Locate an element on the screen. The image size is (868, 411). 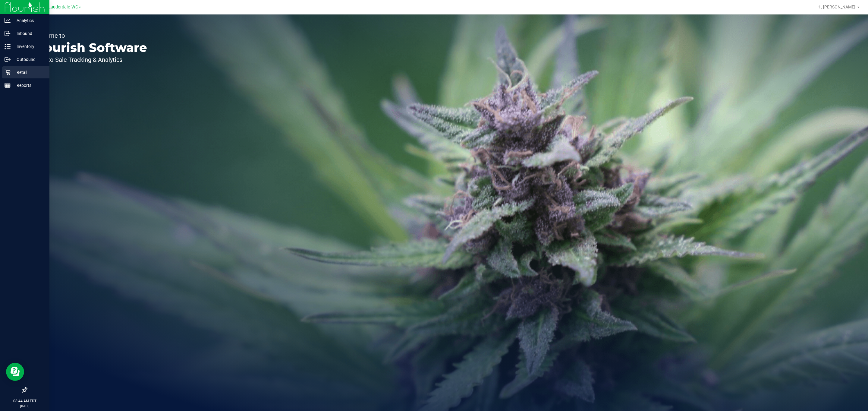
p: Retail is located at coordinates (29, 72).